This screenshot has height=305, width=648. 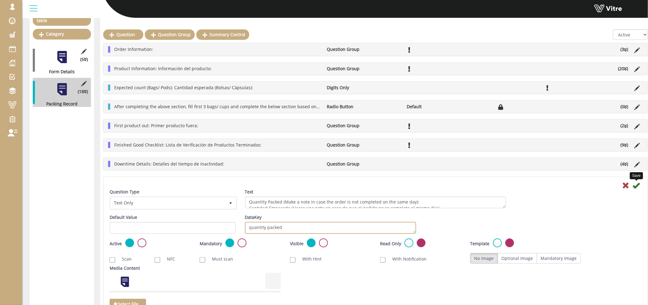 What do you see at coordinates (211, 244) in the screenshot?
I see `label: Mandatory` at bounding box center [211, 244].